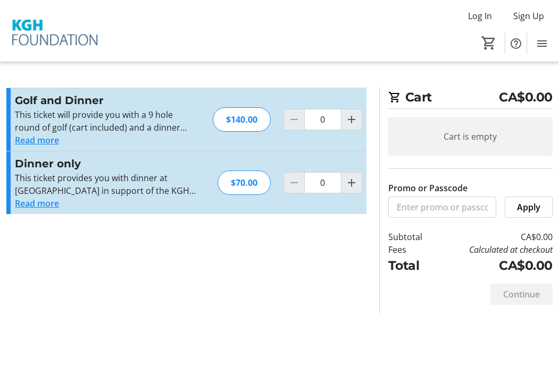 The height and width of the screenshot is (392, 559). I want to click on button: Menu, so click(542, 44).